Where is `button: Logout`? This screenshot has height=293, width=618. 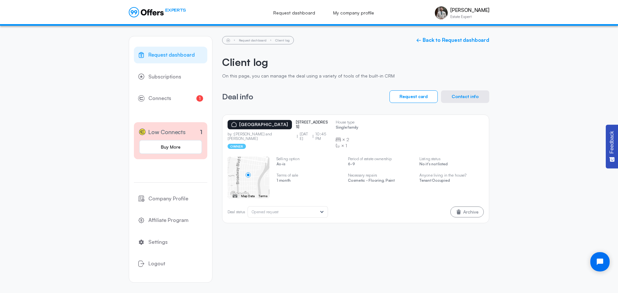
button: Logout is located at coordinates (171, 264).